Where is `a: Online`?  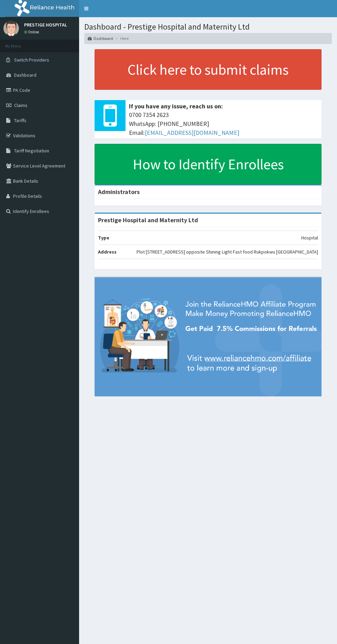 a: Online is located at coordinates (32, 32).